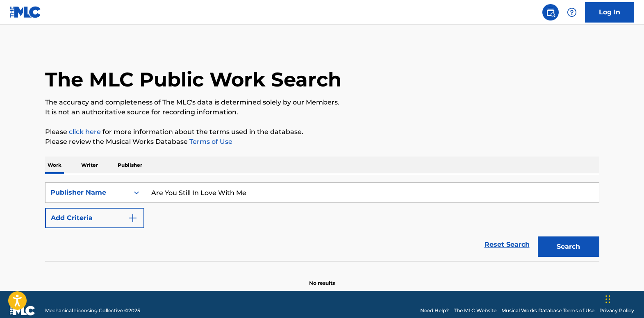 The height and width of the screenshot is (318, 644). Describe the element at coordinates (89, 165) in the screenshot. I see `p: Writer` at that location.